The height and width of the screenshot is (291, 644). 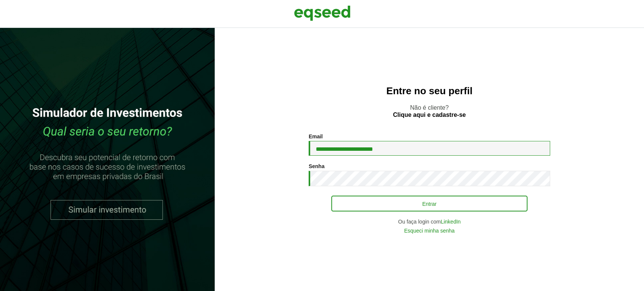 I want to click on label: Senha, so click(x=316, y=166).